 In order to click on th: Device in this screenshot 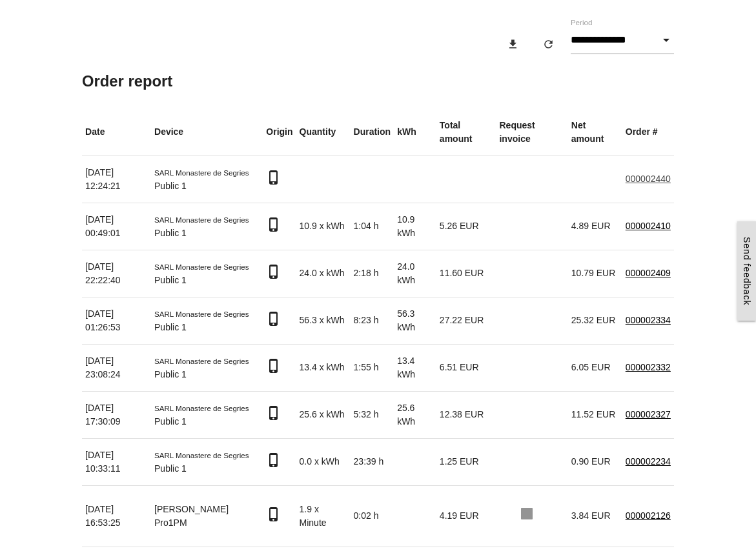, I will do `click(207, 133)`.